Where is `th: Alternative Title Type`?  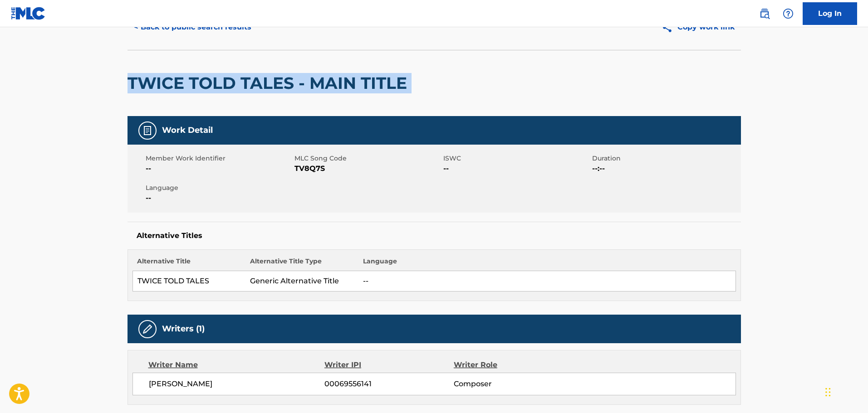 th: Alternative Title Type is located at coordinates (302, 264).